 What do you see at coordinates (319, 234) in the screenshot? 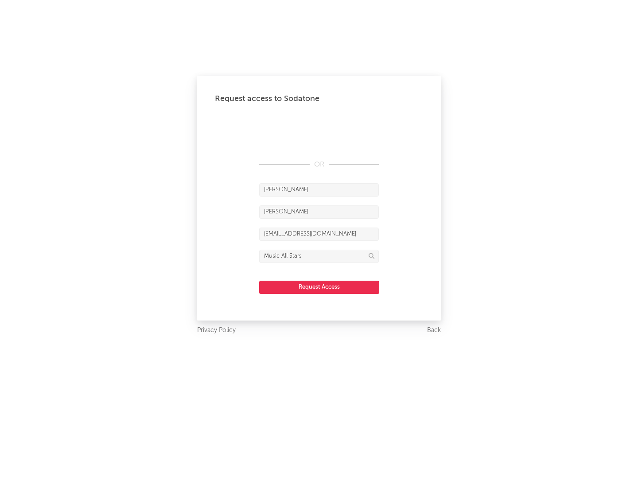
I see `input: Email` at bounding box center [319, 234].